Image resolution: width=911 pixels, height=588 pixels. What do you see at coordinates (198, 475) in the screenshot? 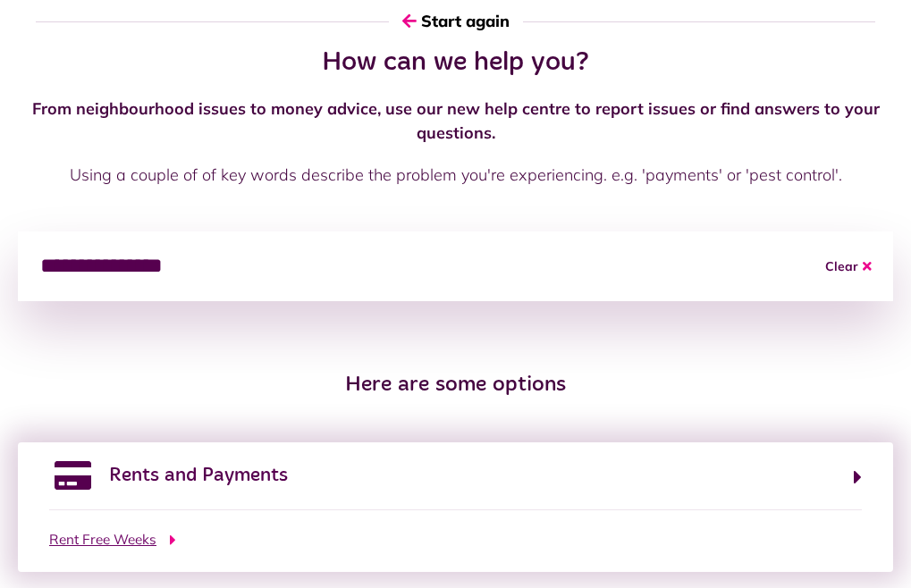
I see `span: Rents and Payments` at bounding box center [198, 475].